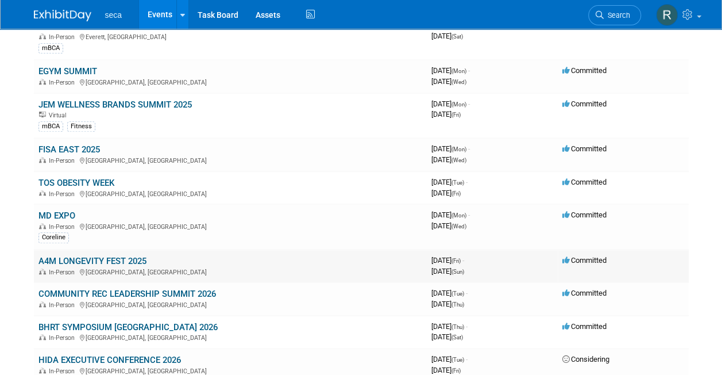 This screenshot has width=722, height=375. Describe the element at coordinates (617, 15) in the screenshot. I see `span: Search` at that location.